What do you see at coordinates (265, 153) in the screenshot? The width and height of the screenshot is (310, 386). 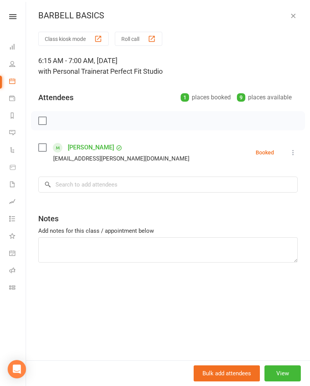 I see `div: Booked` at bounding box center [265, 153].